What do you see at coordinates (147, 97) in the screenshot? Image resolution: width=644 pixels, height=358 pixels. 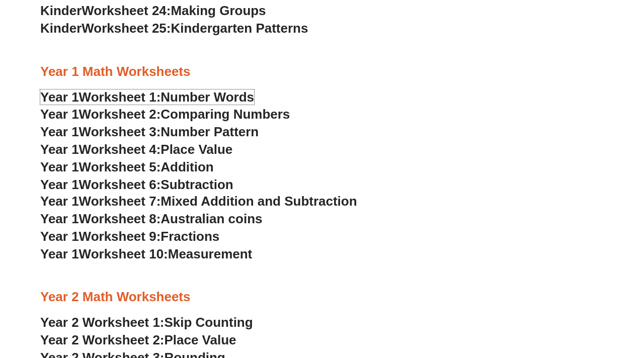 I see `a: Year 1Worksheet 1:Number Words` at bounding box center [147, 97].